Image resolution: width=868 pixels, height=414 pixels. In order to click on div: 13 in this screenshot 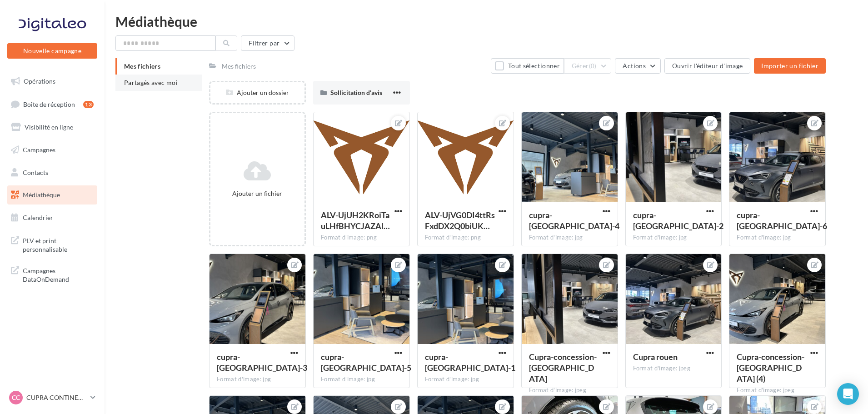, I will do `click(88, 105)`.